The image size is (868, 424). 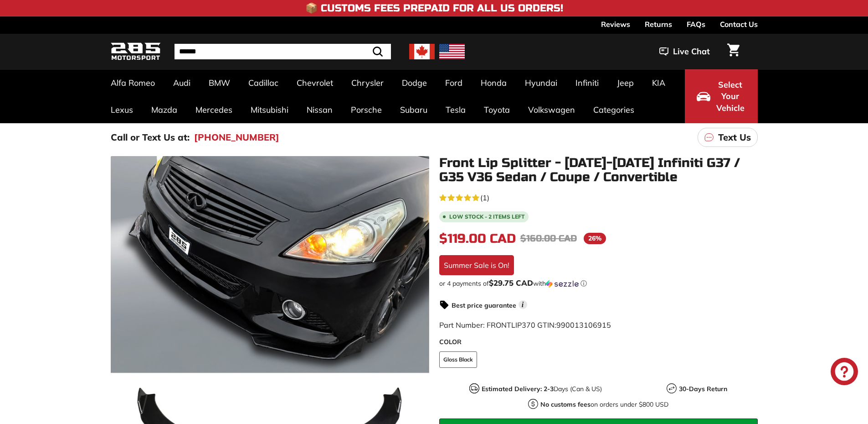 What do you see at coordinates (625, 82) in the screenshot?
I see `a: Jeep` at bounding box center [625, 82].